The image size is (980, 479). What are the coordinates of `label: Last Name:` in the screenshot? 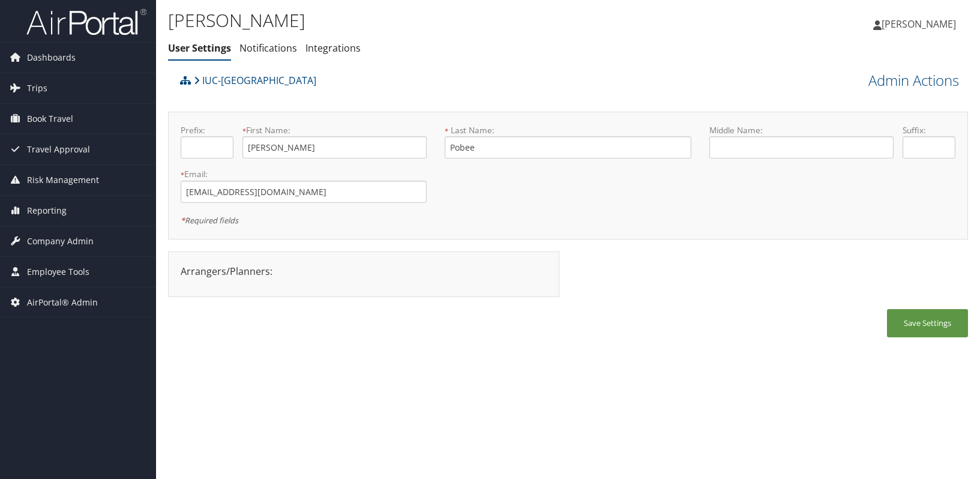 It's located at (568, 130).